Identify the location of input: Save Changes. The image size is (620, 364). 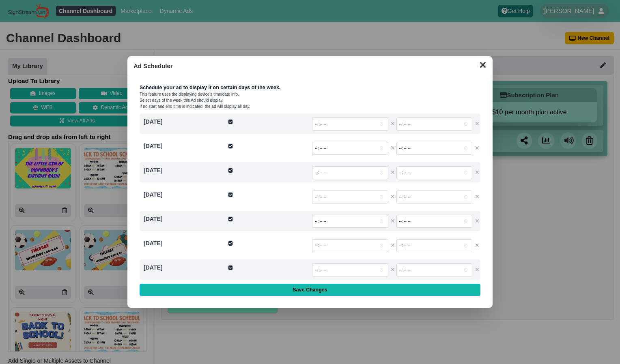
(310, 289).